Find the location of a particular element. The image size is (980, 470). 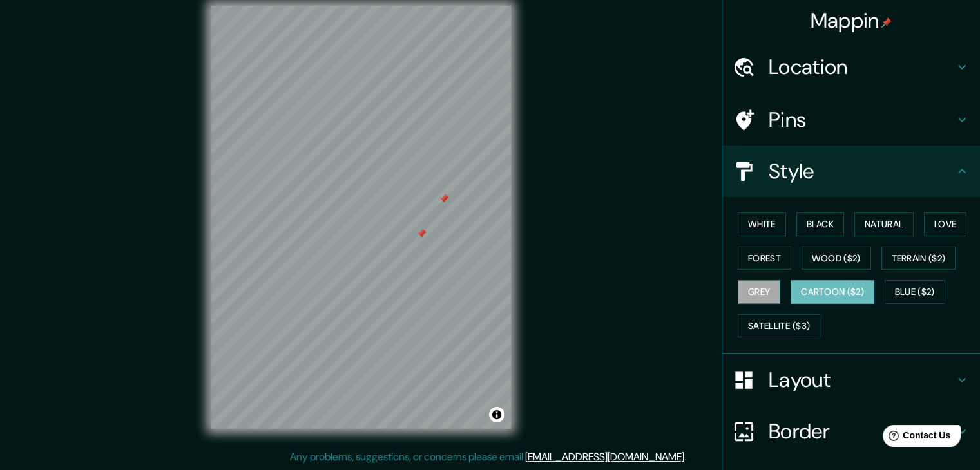

div: Location is located at coordinates (851, 67).